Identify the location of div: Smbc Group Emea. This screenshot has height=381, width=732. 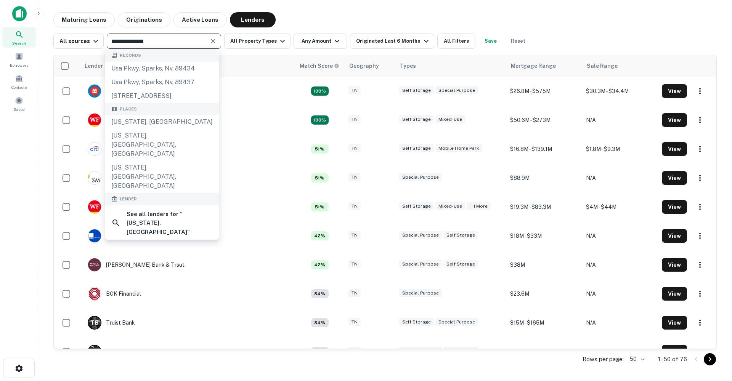
(119, 178).